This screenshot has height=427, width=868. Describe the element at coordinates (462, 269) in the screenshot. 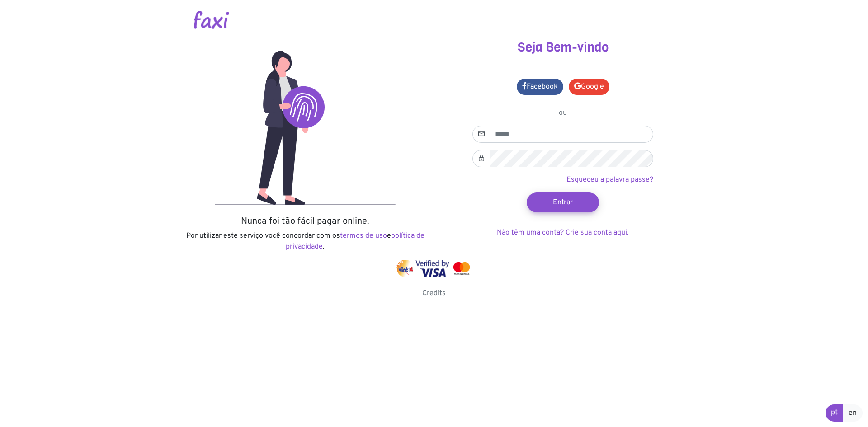

I see `img: mastercard` at that location.